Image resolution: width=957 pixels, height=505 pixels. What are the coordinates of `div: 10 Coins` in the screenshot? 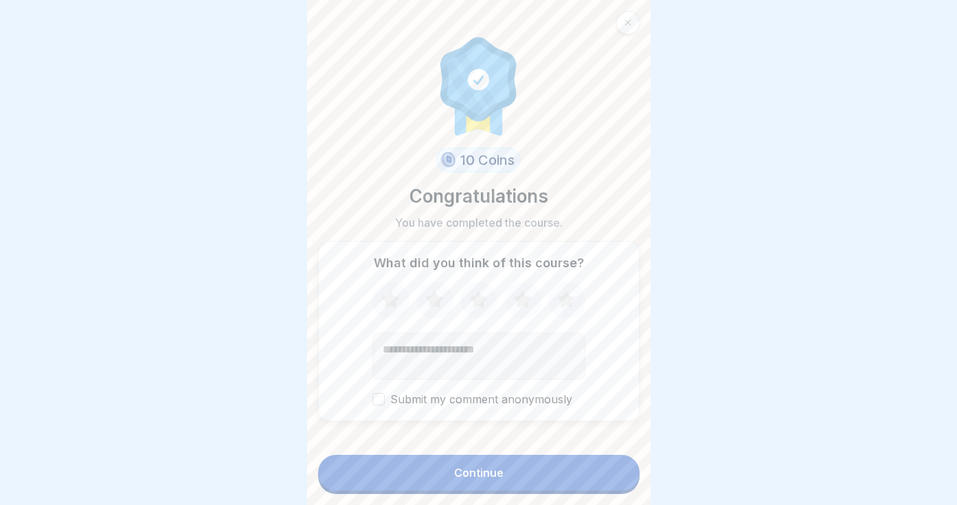 It's located at (479, 160).